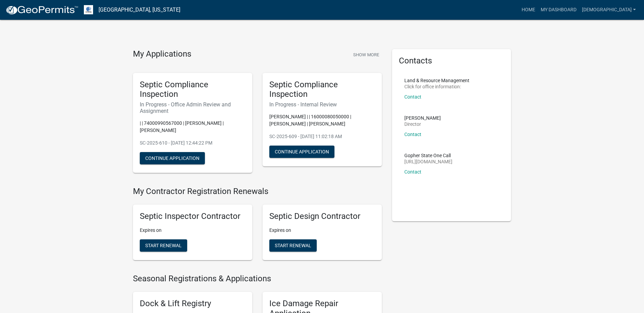  Describe the element at coordinates (558, 10) in the screenshot. I see `a: My Dashboard` at that location.